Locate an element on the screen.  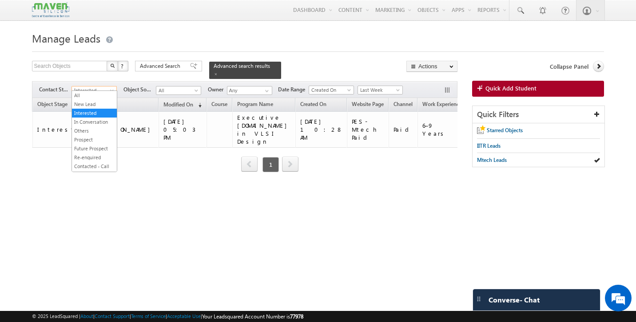
span: IITR Leads is located at coordinates (489, 146).